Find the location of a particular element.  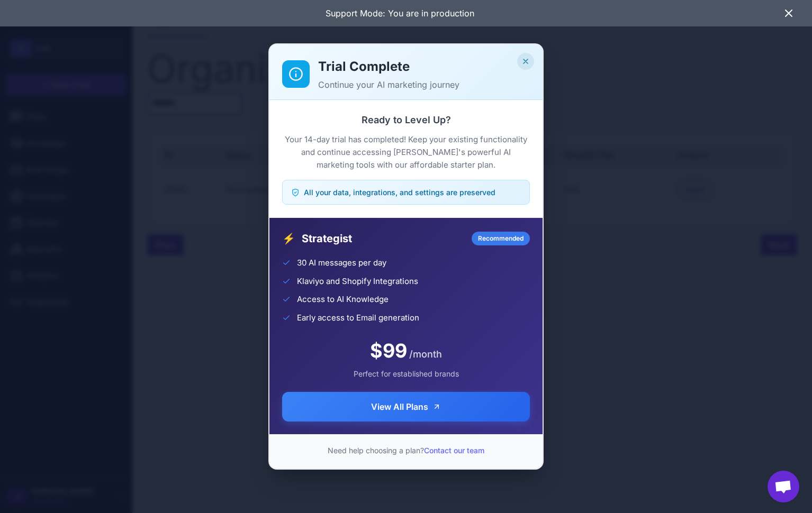

span: Strategist is located at coordinates (383, 239).